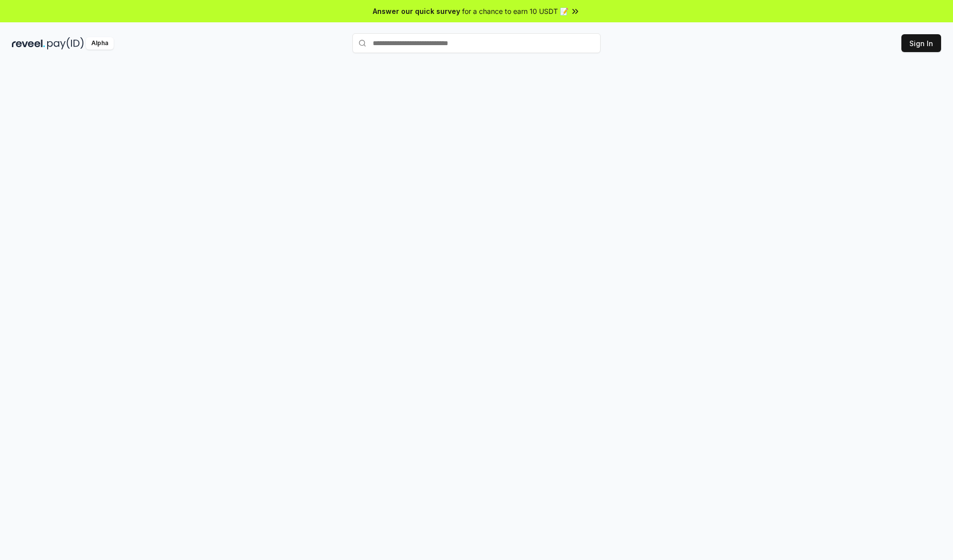 This screenshot has height=560, width=953. I want to click on span: for a chance to earn 10 USDT 📝, so click(515, 11).